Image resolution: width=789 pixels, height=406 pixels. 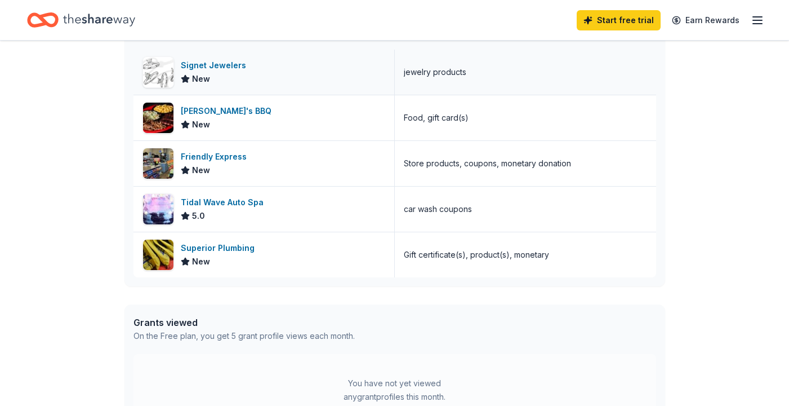 What do you see at coordinates (158, 163) in the screenshot?
I see `img: Image for Friendly Express` at bounding box center [158, 163].